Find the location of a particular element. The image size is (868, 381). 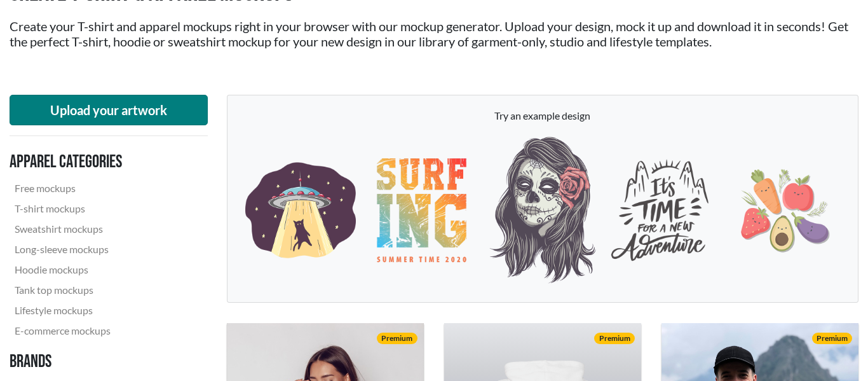

h3: Brands is located at coordinates (96, 361).